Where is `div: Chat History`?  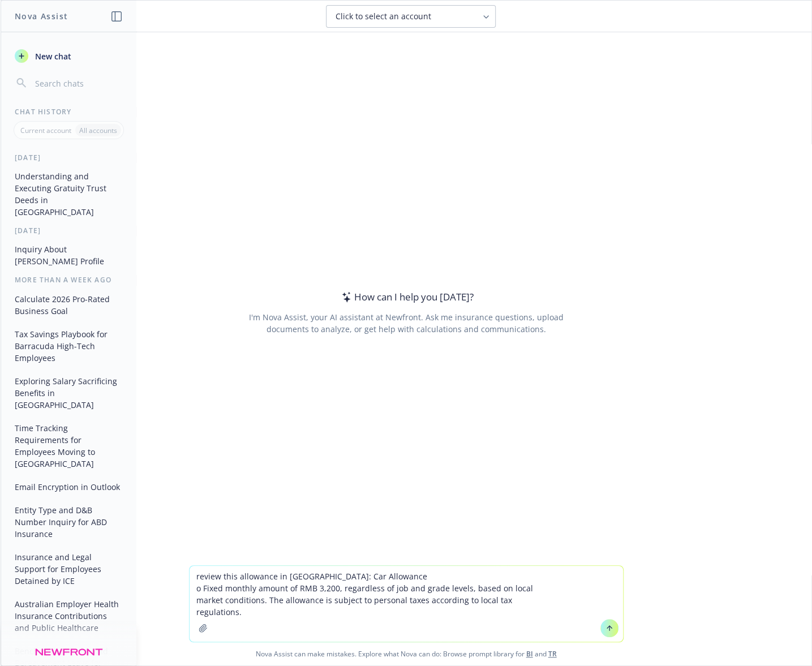
div: Chat History is located at coordinates (68, 111).